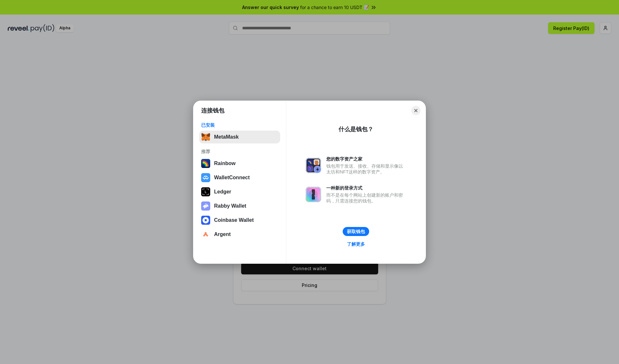 Image resolution: width=619 pixels, height=364 pixels. I want to click on button: 获取钱包, so click(356, 231).